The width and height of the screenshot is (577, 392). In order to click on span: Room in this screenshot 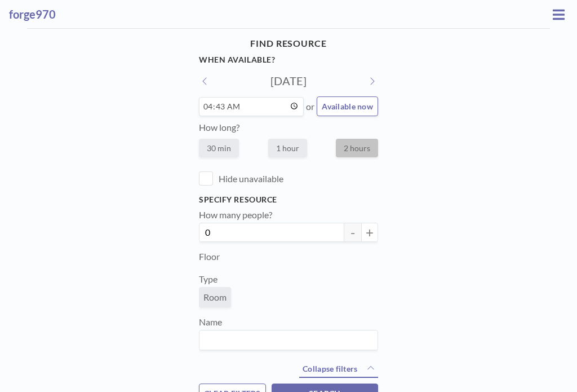, I will do `click(214, 297)`.